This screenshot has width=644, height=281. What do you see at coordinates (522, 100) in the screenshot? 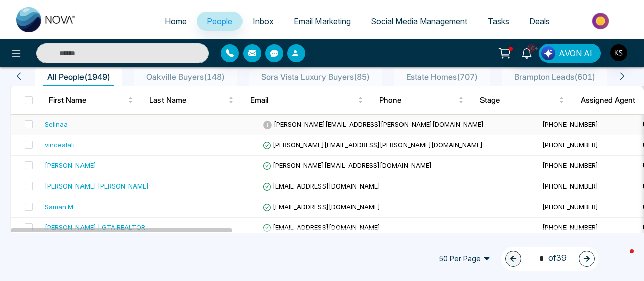
I see `th: Stage` at bounding box center [522, 100].